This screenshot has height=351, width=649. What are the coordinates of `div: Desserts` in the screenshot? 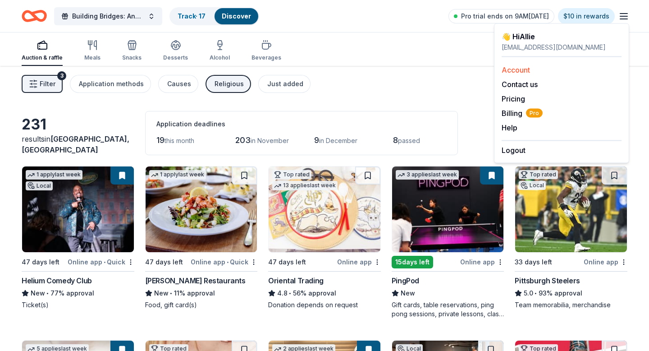 It's located at (175, 58).